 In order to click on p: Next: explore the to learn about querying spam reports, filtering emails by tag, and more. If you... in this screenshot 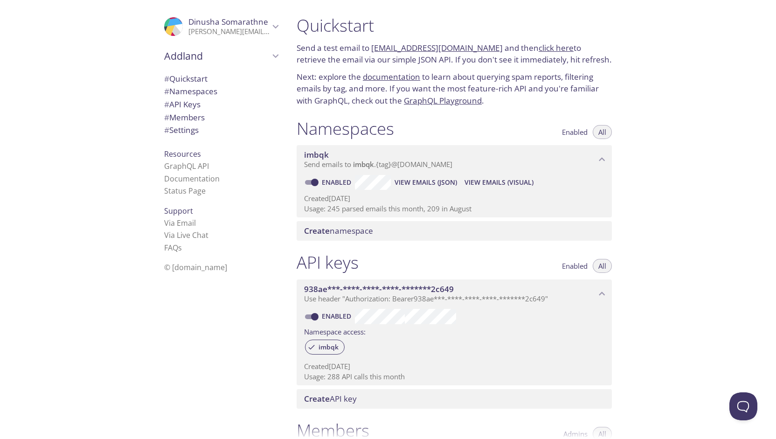, I will do `click(454, 89)`.